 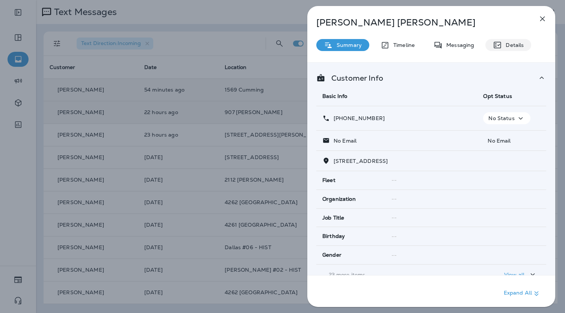 What do you see at coordinates (396, 275) in the screenshot?
I see `p: ... 23 more items` at bounding box center [396, 275].